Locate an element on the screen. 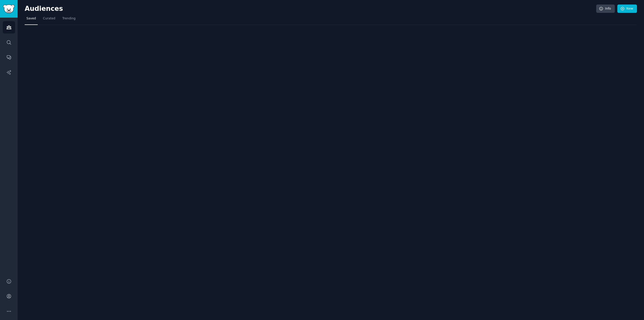  a: Curated is located at coordinates (49, 20).